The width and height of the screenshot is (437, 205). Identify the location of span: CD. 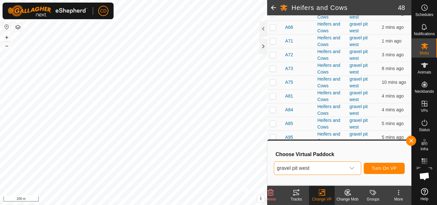
(103, 11).